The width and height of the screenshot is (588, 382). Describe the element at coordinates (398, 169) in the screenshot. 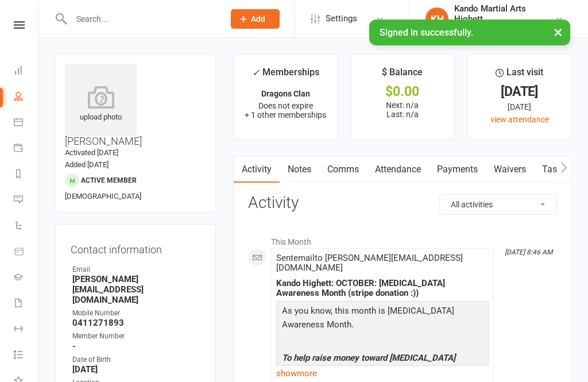

I see `a: Attendance` at that location.